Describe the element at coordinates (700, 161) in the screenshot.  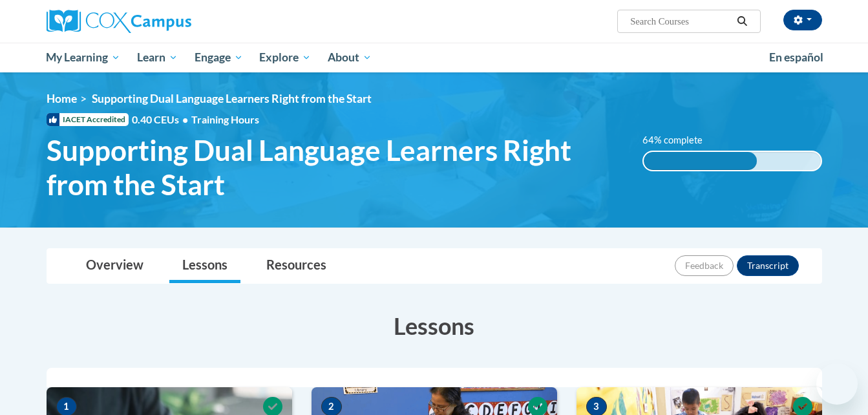
I see `div: 64% complete` at that location.